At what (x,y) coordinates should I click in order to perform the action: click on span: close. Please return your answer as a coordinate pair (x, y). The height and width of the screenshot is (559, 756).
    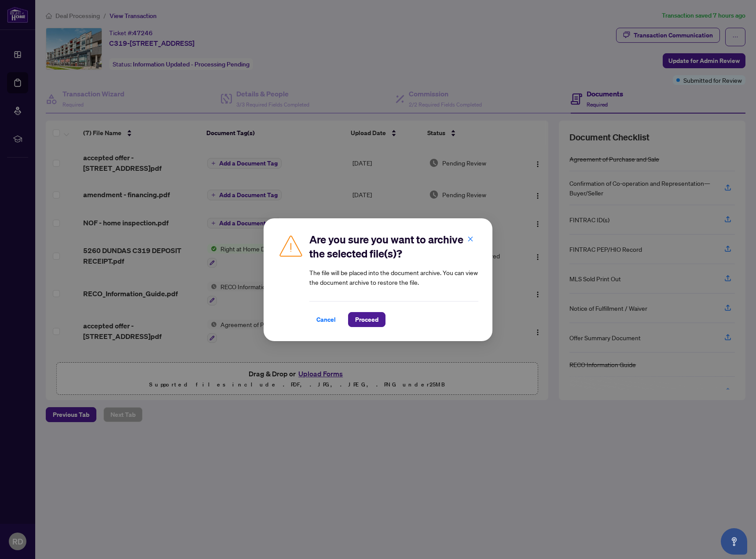
    Looking at the image, I should click on (470, 238).